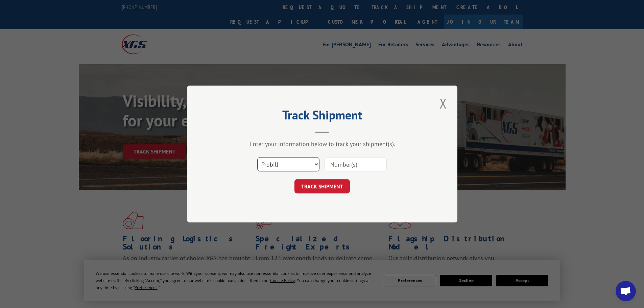 The image size is (644, 308). What do you see at coordinates (322, 116) in the screenshot?
I see `h2: Track Shipment` at bounding box center [322, 116].